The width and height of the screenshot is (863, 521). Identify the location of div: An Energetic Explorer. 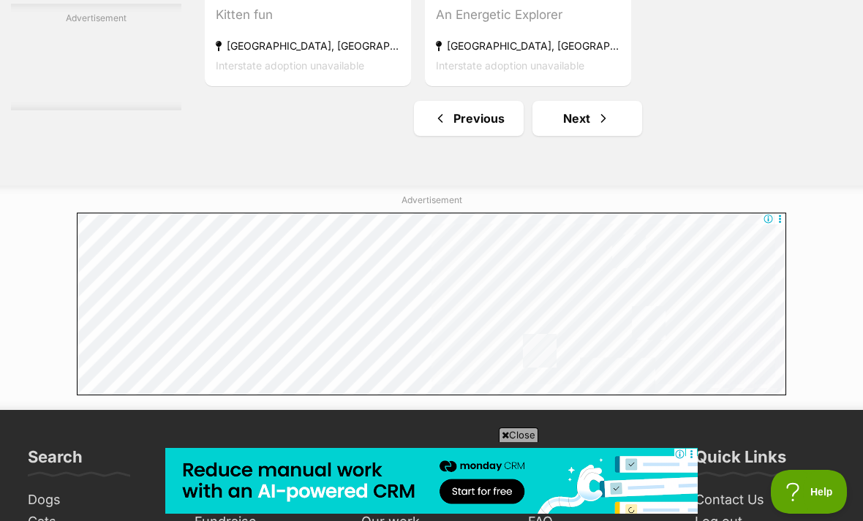
(528, 15).